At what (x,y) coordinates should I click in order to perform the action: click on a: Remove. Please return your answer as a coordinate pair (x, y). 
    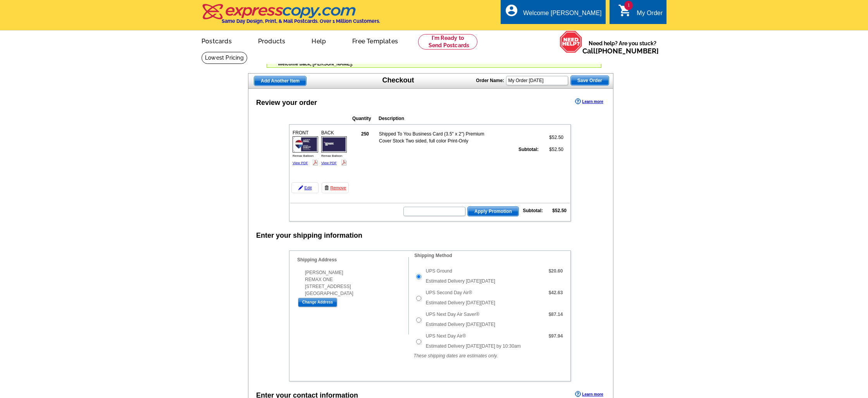
    Looking at the image, I should click on (335, 188).